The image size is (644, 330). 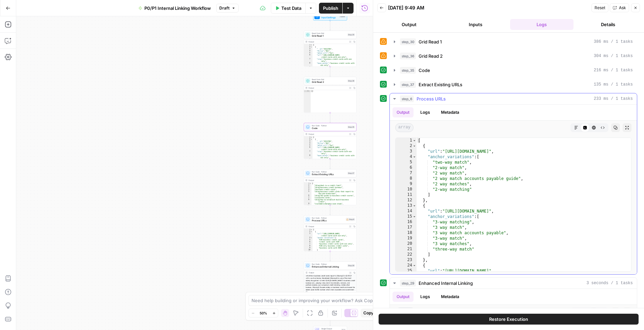 I want to click on span: string, so click(x=405, y=312).